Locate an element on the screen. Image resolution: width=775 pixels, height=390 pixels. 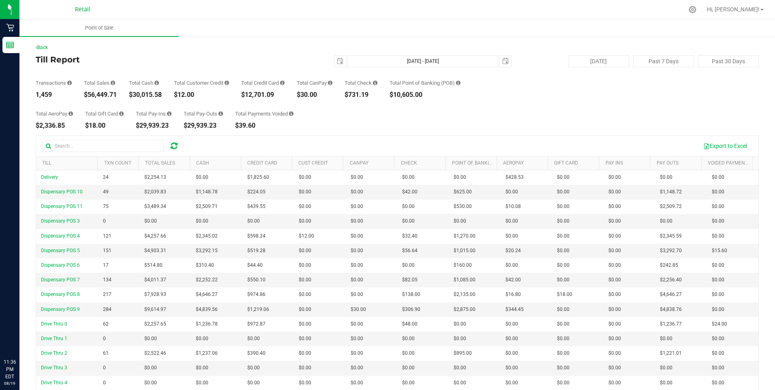
a: Till is located at coordinates (47, 163).